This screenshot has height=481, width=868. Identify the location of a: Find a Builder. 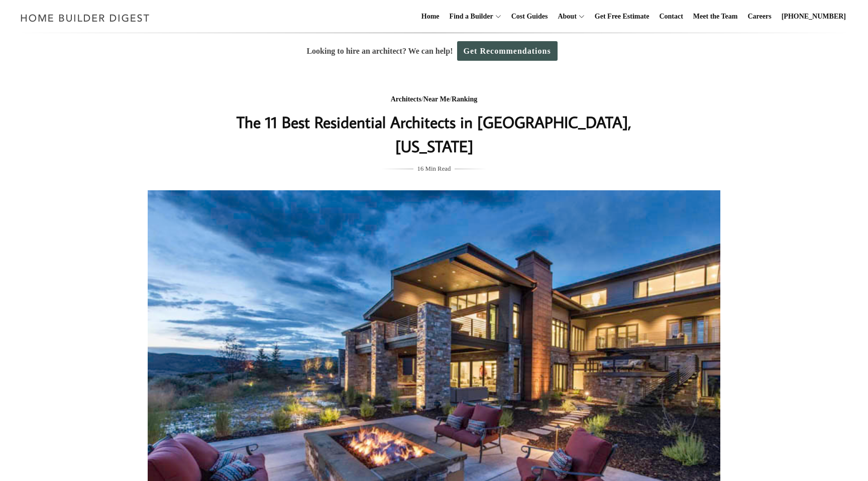
(469, 17).